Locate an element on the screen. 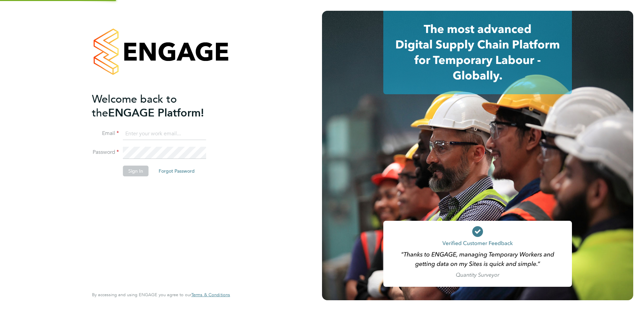  label: Email is located at coordinates (106, 133).